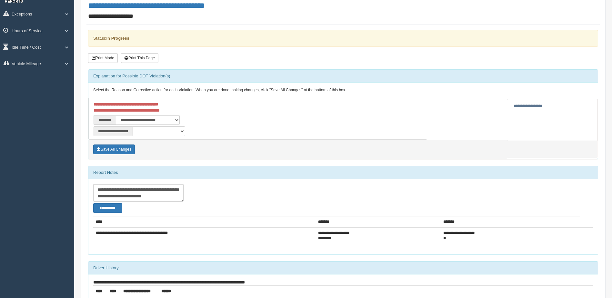 This screenshot has width=612, height=298. What do you see at coordinates (343, 76) in the screenshot?
I see `div: Explanation for Possible DOT Violation(s)` at bounding box center [343, 76].